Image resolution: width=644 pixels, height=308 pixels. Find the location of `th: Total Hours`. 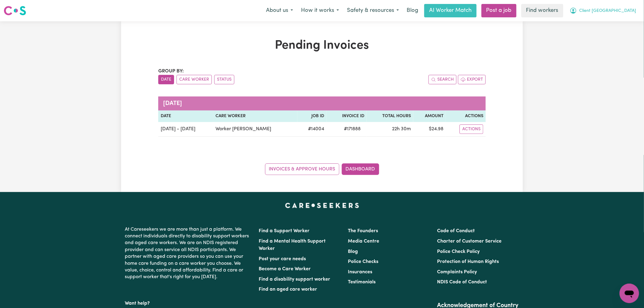

th: Total Hours is located at coordinates (390, 116).